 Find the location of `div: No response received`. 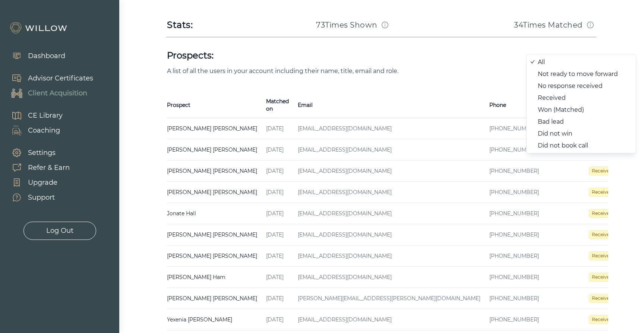

div: No response received is located at coordinates (578, 86).